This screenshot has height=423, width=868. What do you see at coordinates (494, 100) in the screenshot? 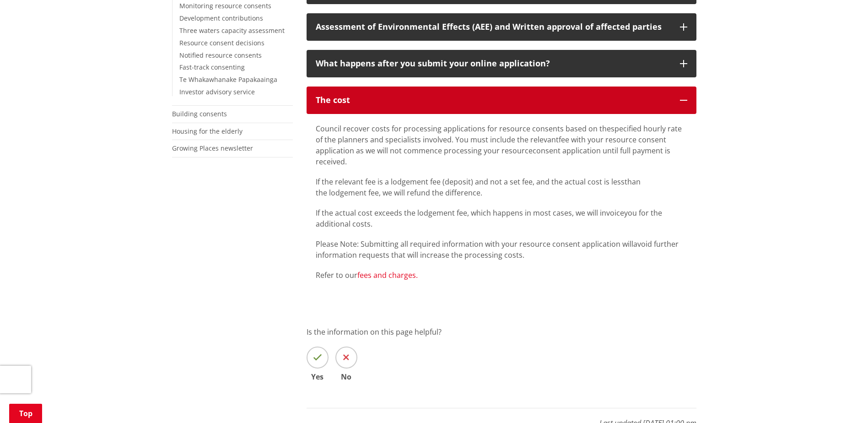
I see `div: The cost` at bounding box center [494, 100].